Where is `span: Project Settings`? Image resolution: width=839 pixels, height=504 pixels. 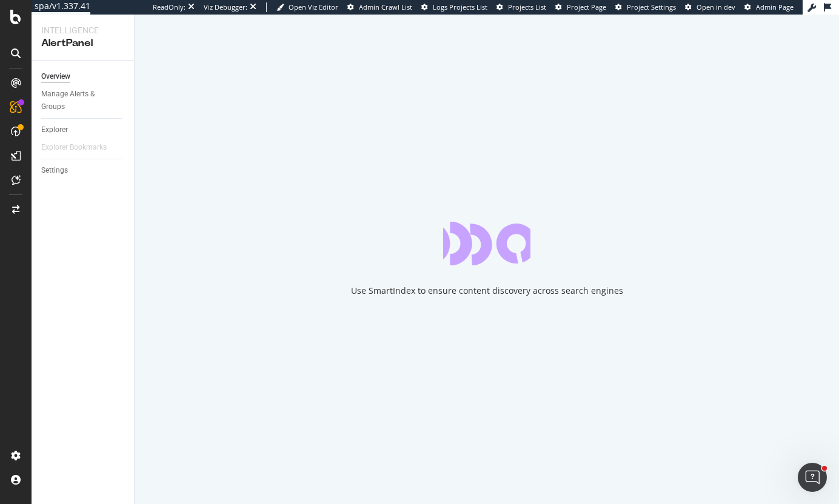 span: Project Settings is located at coordinates (651, 7).